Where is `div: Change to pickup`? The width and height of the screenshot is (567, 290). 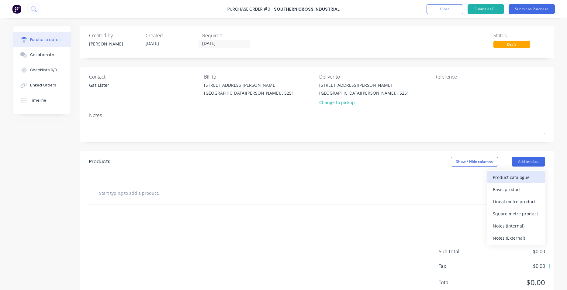
div: Change to pickup is located at coordinates (364, 102).